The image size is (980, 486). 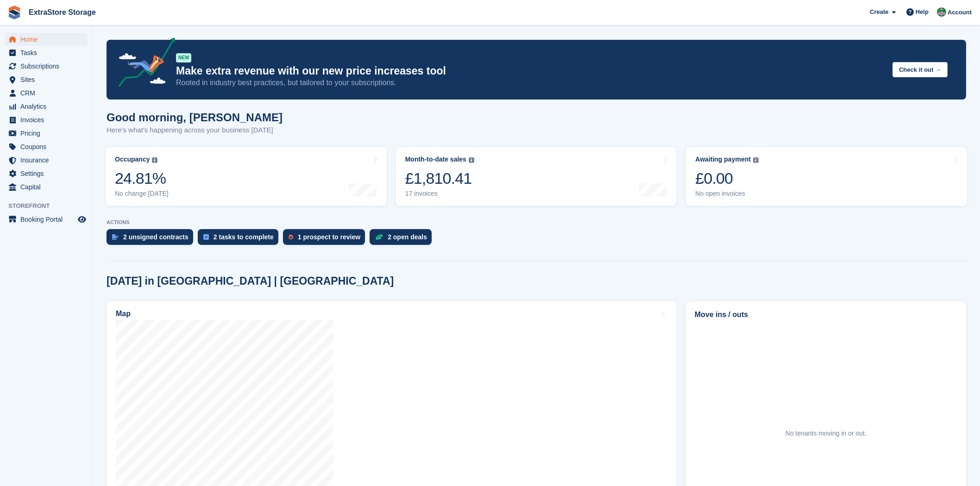 I want to click on a: Preview store, so click(x=82, y=220).